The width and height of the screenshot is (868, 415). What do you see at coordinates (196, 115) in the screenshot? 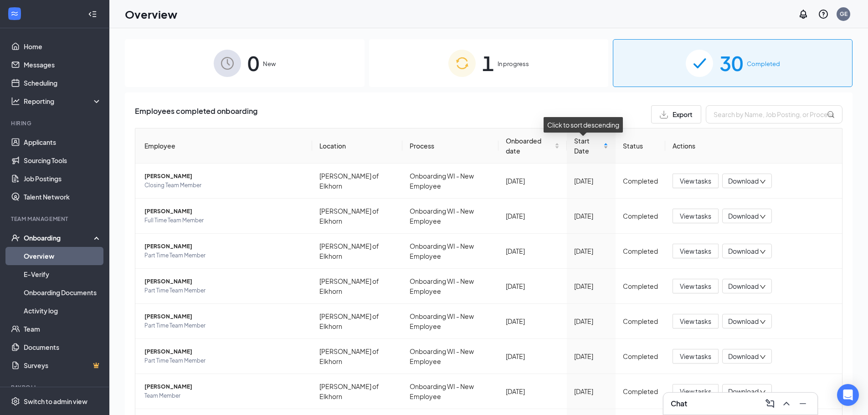
I see `span: Employees completed onboarding` at bounding box center [196, 115].